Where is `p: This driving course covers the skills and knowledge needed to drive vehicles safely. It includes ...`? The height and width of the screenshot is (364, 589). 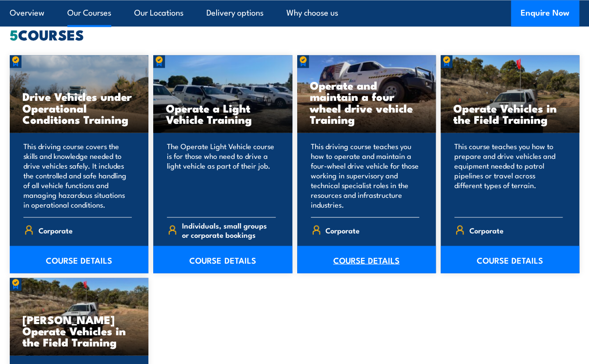 p: This driving course covers the skills and knowledge needed to drive vehicles safely. It includes ... is located at coordinates (77, 175).